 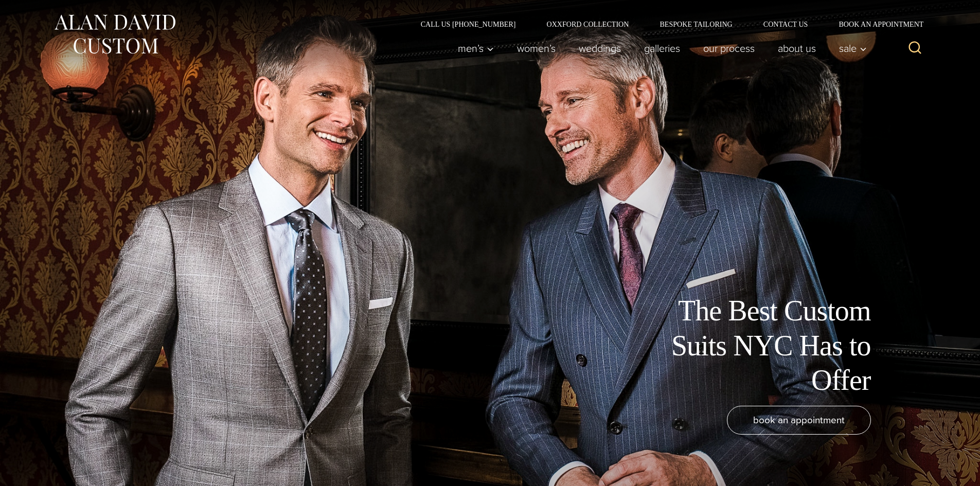 What do you see at coordinates (659, 48) in the screenshot?
I see `nav: Primary Navigation` at bounding box center [659, 48].